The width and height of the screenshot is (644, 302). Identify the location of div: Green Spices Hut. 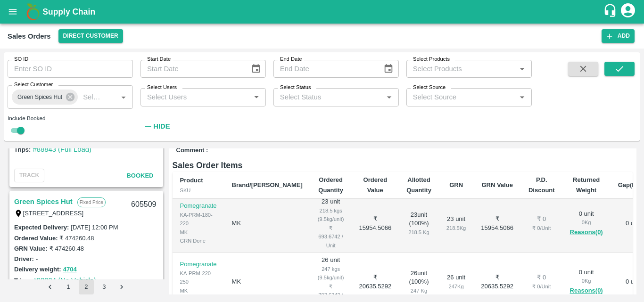
(45, 97).